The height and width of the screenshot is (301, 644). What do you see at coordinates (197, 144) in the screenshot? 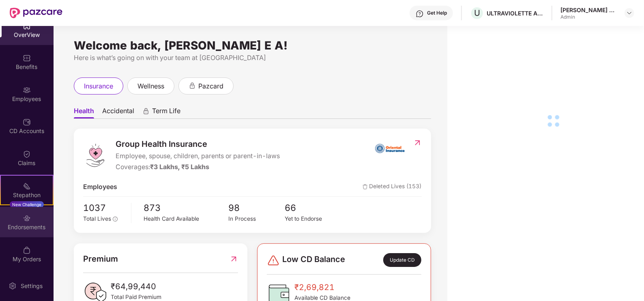
I see `span: Group Health Insurance` at bounding box center [197, 144].